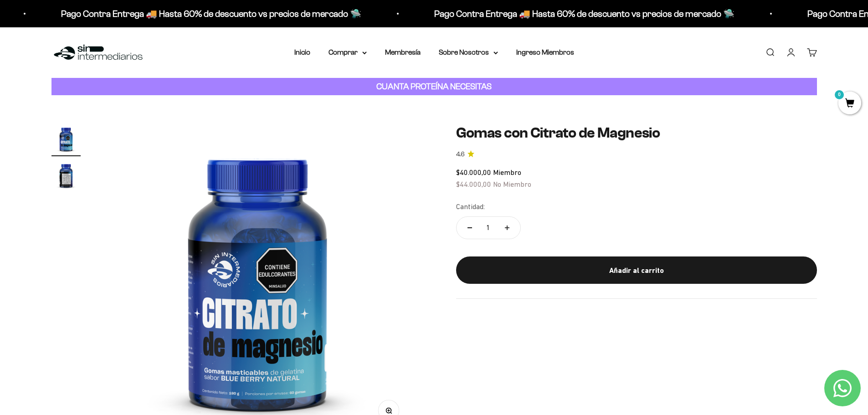 This screenshot has width=868, height=415. What do you see at coordinates (473, 172) in the screenshot?
I see `span: $40.000,00` at bounding box center [473, 172].